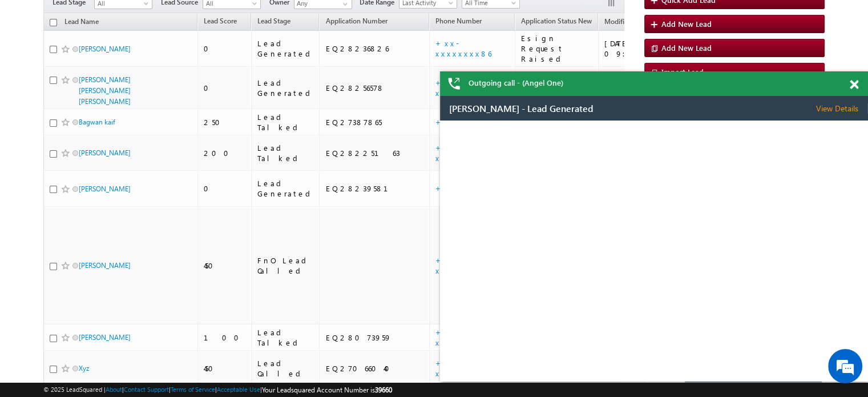 The image size is (868, 397). What do you see at coordinates (556, 22) in the screenshot?
I see `a: Application Status New` at bounding box center [556, 22].